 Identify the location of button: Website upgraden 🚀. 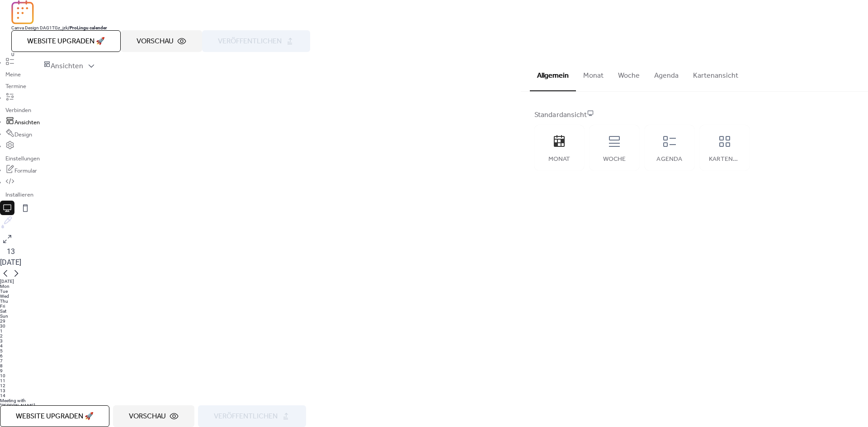
(66, 41).